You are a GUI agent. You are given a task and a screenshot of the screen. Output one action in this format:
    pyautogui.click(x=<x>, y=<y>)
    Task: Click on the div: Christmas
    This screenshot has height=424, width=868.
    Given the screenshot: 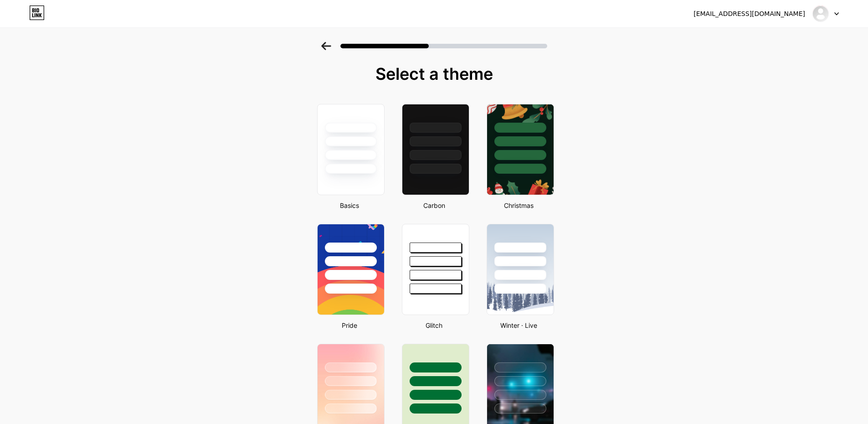 What is the action you would take?
    pyautogui.click(x=519, y=205)
    